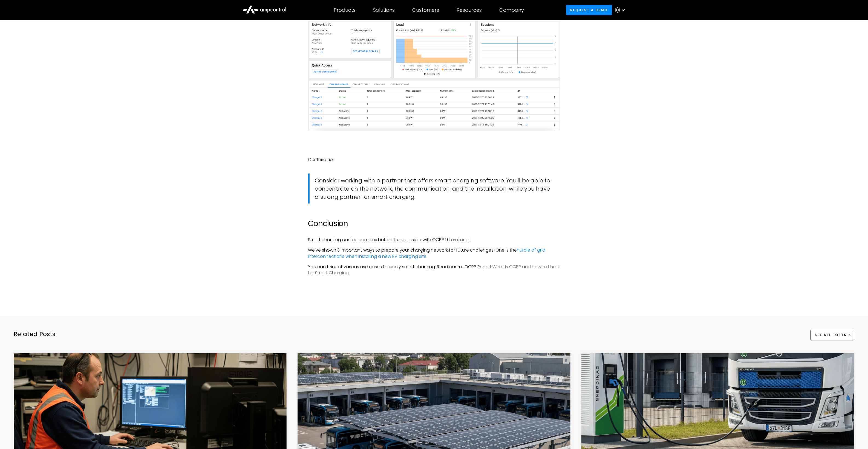 The image size is (868, 449). What do you see at coordinates (427, 254) in the screenshot?
I see `a: hurdle of grid interconnections when installing a new EV charging site` at bounding box center [427, 254].